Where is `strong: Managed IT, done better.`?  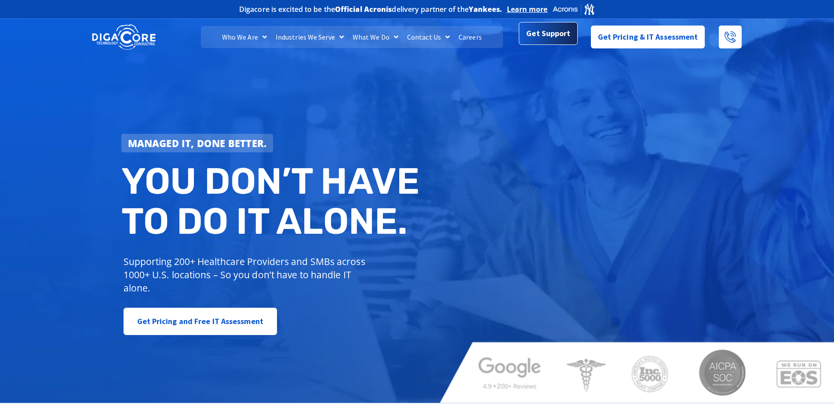
strong: Managed IT, done better. is located at coordinates (198, 143).